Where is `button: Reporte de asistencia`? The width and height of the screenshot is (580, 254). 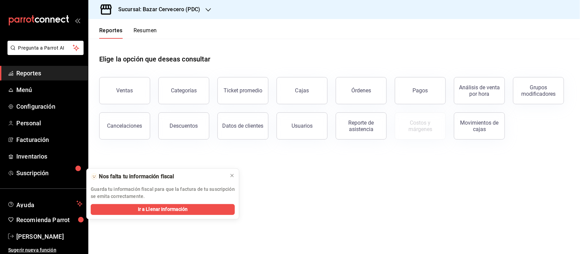
button: Reporte de asistencia is located at coordinates (361, 126).